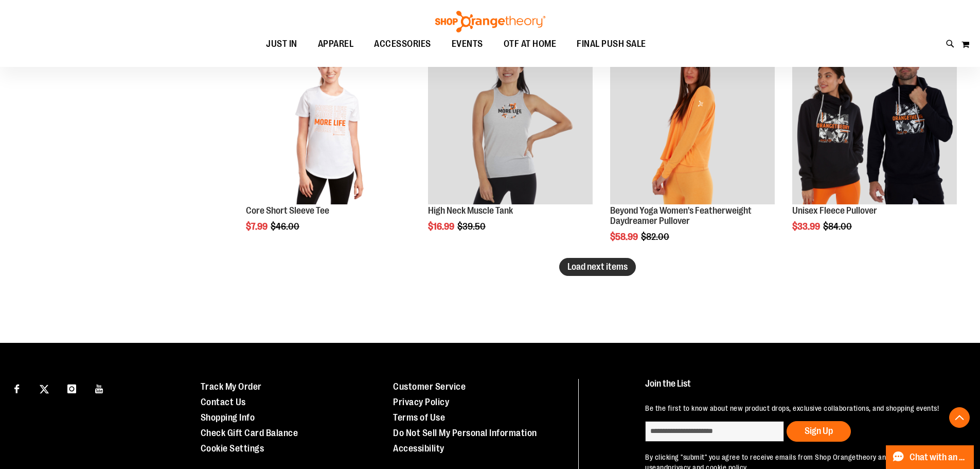  Describe the element at coordinates (249, 433) in the screenshot. I see `a: Check Gift Card Balance` at that location.